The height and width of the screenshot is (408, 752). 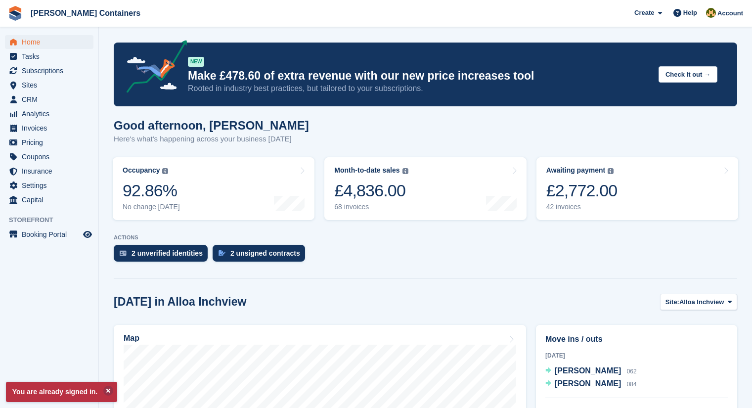 What do you see at coordinates (582, 207) in the screenshot?
I see `div: 42 invoices` at bounding box center [582, 207].